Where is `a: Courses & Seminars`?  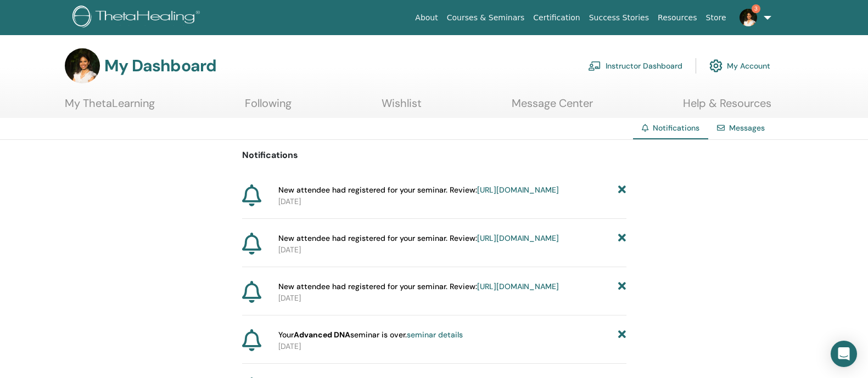
a: Courses & Seminars is located at coordinates (486, 17).